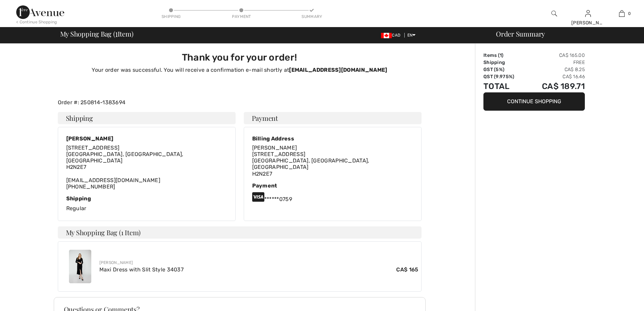 The image size is (644, 311). Describe the element at coordinates (588, 14) in the screenshot. I see `img: My Info` at that location.